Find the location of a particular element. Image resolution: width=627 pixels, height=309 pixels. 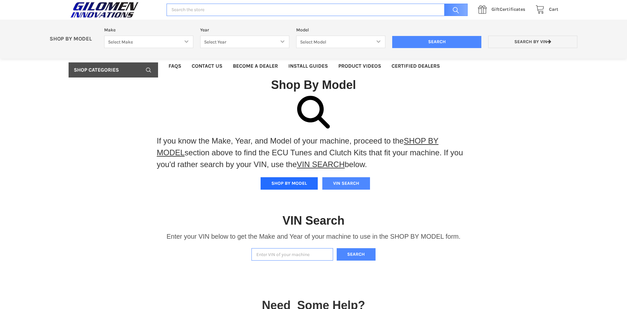

h1: Shop By Model is located at coordinates (314, 85).